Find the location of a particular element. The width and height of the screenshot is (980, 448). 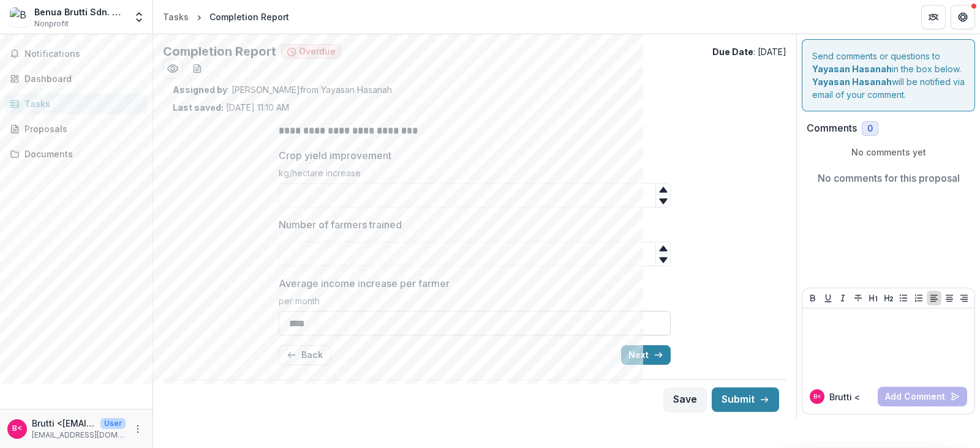

div: kg/hectare increase is located at coordinates (475, 175).